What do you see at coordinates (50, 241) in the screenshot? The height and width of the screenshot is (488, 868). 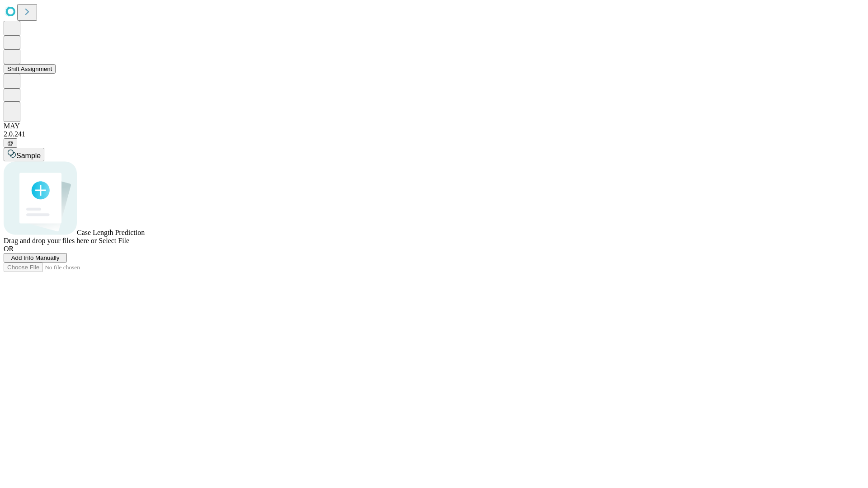 I see `span: Drag and drop your files here or` at bounding box center [50, 241].